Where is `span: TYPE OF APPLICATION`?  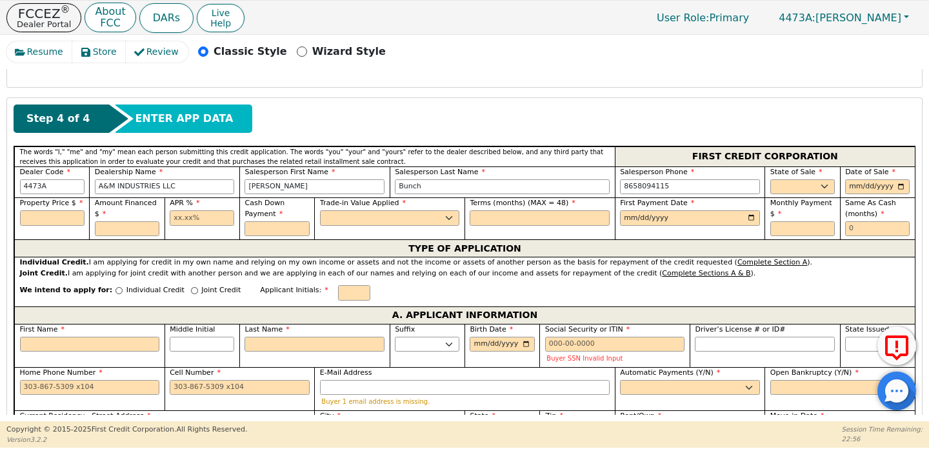 span: TYPE OF APPLICATION is located at coordinates (464, 248).